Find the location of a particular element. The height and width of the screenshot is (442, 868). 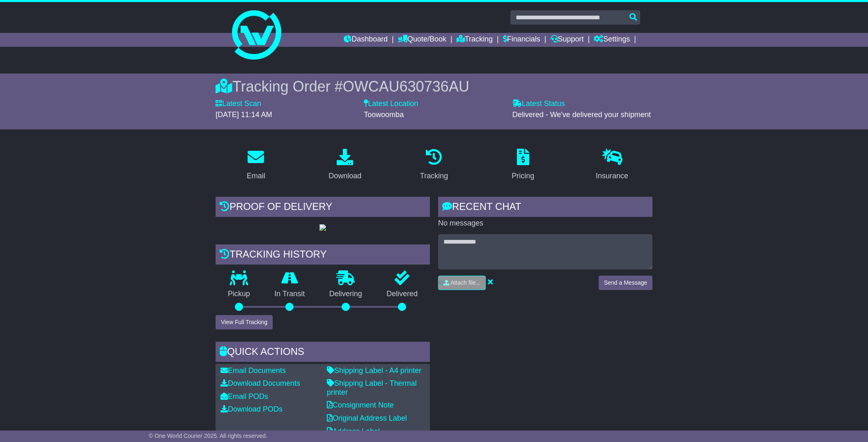

a: Consignment Note is located at coordinates (360, 405).